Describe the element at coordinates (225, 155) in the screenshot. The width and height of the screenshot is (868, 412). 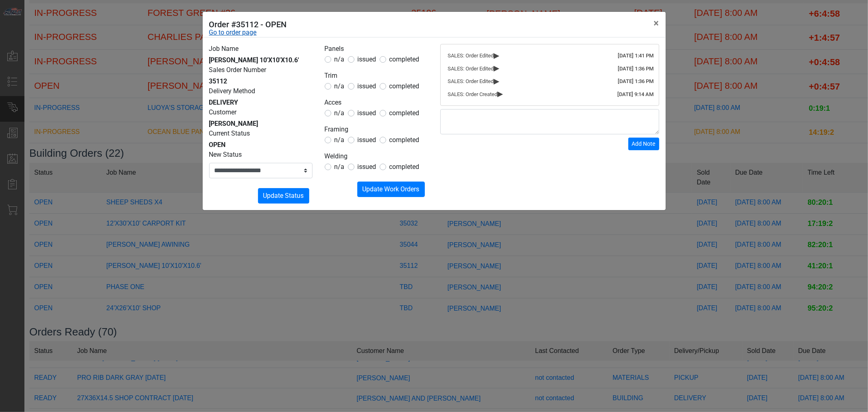
I see `label: New Status` at that location.